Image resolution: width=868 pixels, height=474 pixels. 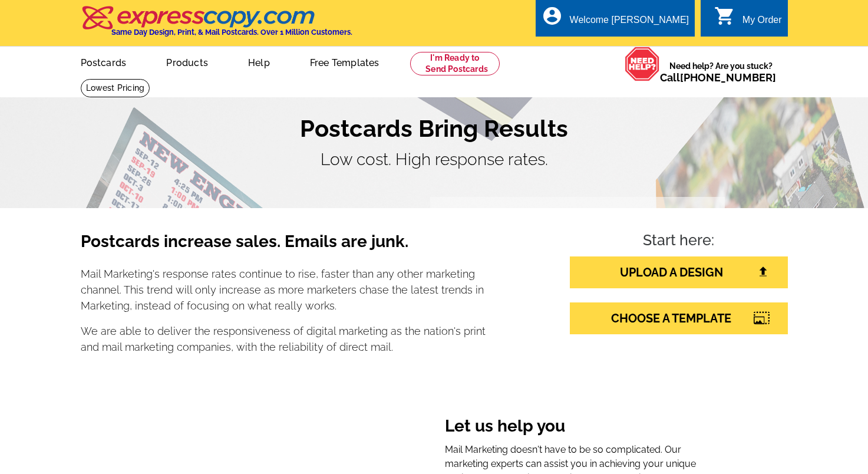 What do you see at coordinates (679, 318) in the screenshot?
I see `a: CHOOSE A TEMPLATE` at bounding box center [679, 318].